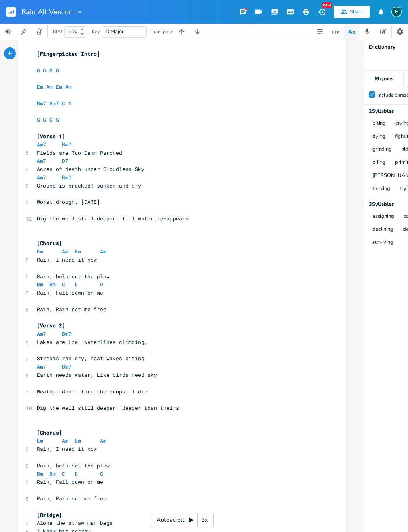 The width and height of the screenshot is (408, 532). What do you see at coordinates (51, 325) in the screenshot?
I see `span: [Verse 2]` at bounding box center [51, 325].